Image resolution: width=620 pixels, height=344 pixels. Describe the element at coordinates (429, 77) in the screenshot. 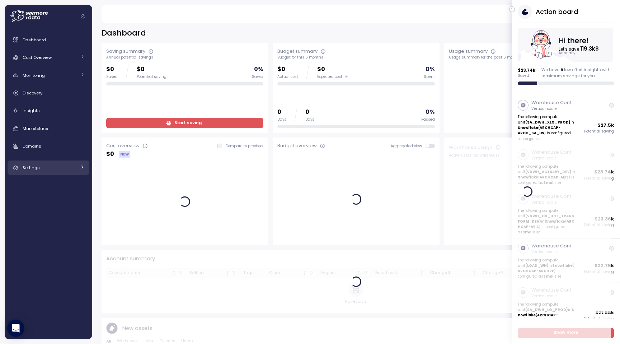

I see `div: Spent` at that location.